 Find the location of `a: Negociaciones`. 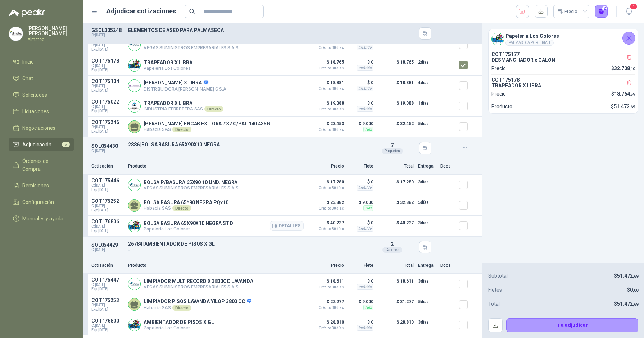

a: Negociaciones is located at coordinates (41, 128).